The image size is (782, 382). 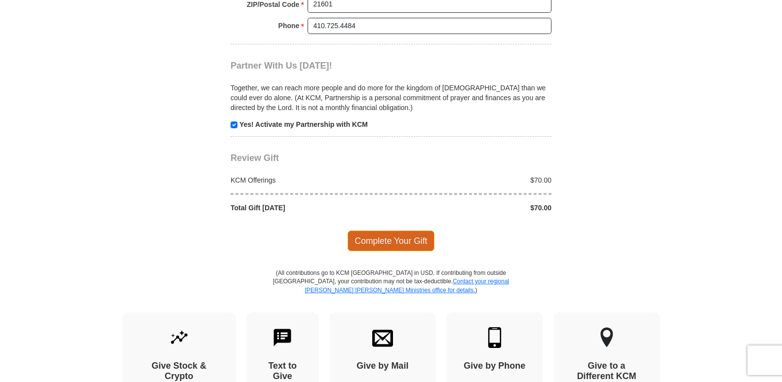 What do you see at coordinates (283, 371) in the screenshot?
I see `h4: Text to Give` at bounding box center [283, 371].